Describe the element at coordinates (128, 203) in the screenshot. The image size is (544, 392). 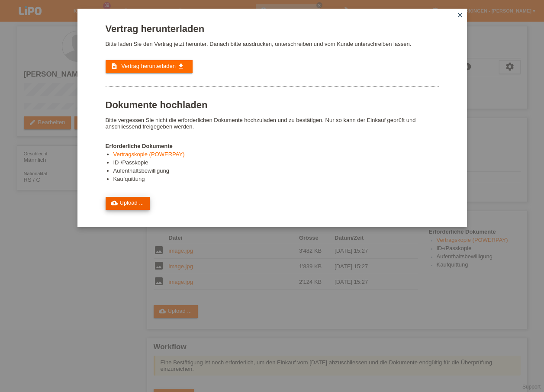
I see `a: cloud_uploadUpload ...` at that location.